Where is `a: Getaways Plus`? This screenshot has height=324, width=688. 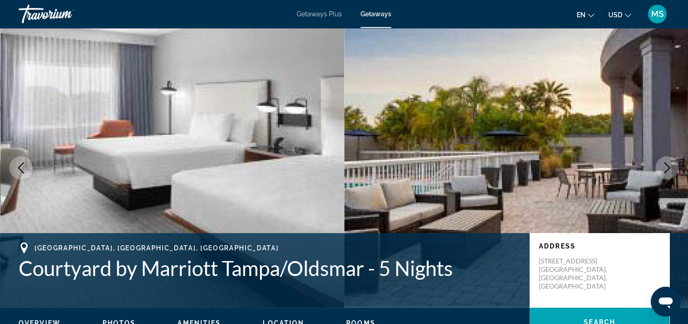
a: Getaways Plus is located at coordinates (319, 14).